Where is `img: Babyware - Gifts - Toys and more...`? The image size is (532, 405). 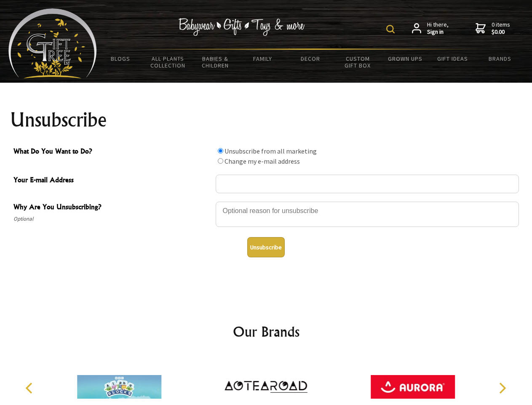
img: Babyware - Gifts - Toys and more... is located at coordinates (53, 43).